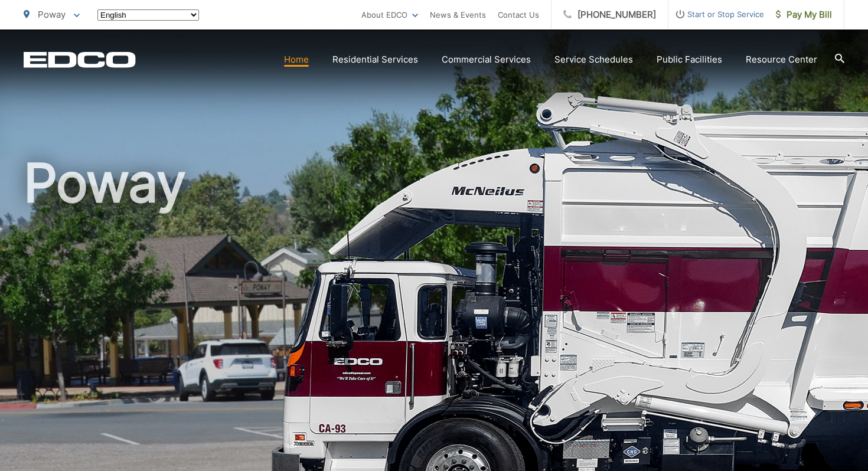  Describe the element at coordinates (594, 60) in the screenshot. I see `a: Service Schedules` at that location.